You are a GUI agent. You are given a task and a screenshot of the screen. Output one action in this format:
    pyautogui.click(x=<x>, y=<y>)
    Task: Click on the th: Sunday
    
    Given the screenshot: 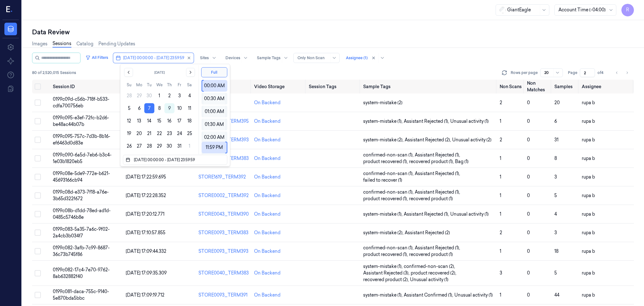 What is the action you would take?
    pyautogui.click(x=129, y=85)
    